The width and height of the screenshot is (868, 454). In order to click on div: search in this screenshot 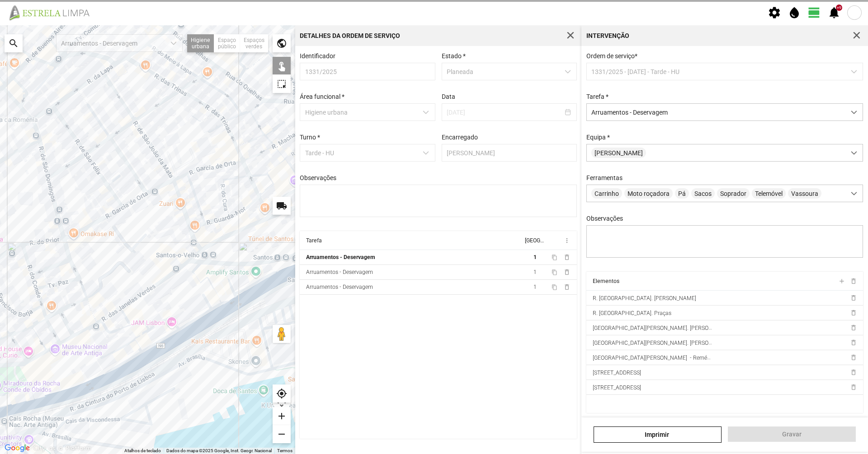, I will do `click(13, 43)`.